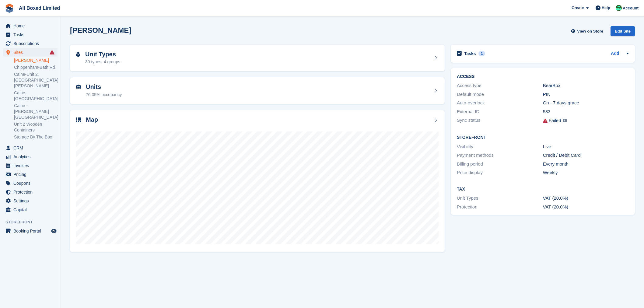  Describe the element at coordinates (31, 26) in the screenshot. I see `span: Home` at that location.